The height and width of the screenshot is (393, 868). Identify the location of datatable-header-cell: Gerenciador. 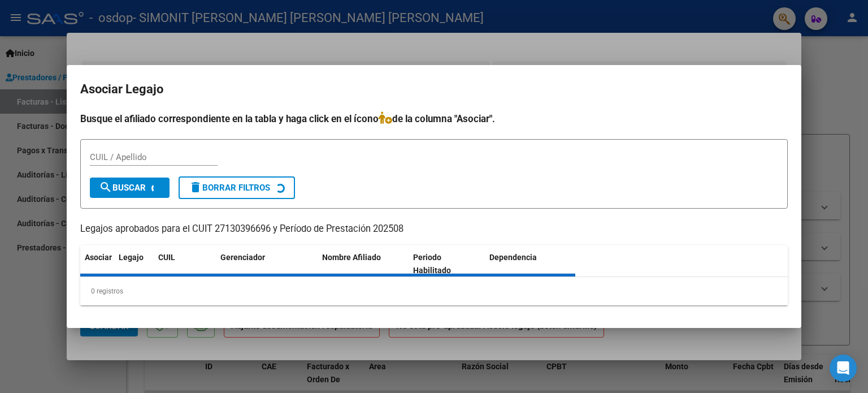
(266, 264).